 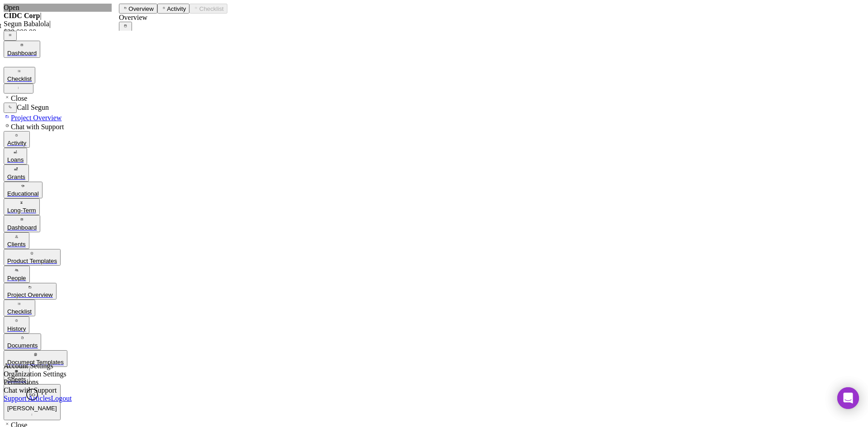 I want to click on label: Overview, so click(x=141, y=9).